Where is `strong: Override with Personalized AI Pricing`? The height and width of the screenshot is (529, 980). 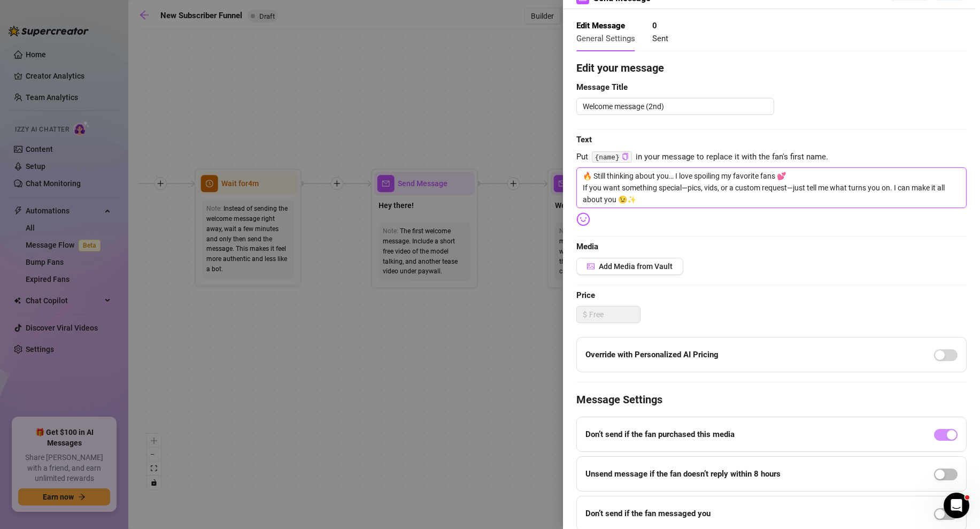 strong: Override with Personalized AI Pricing is located at coordinates (652, 354).